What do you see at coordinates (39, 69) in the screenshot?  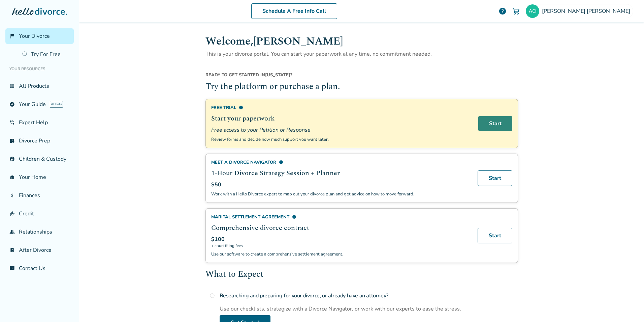 I see `li: Your Resources` at bounding box center [39, 69].